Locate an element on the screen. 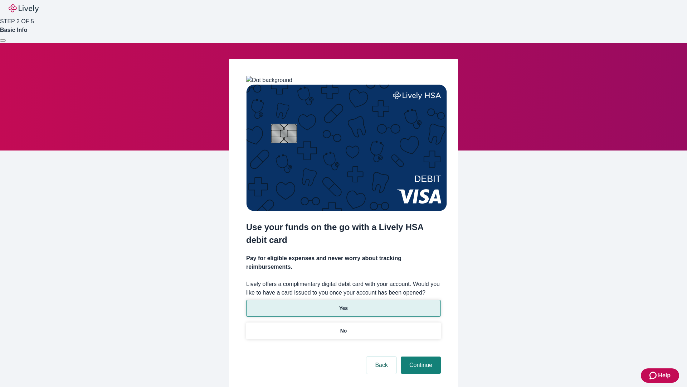  button: No is located at coordinates (344, 330).